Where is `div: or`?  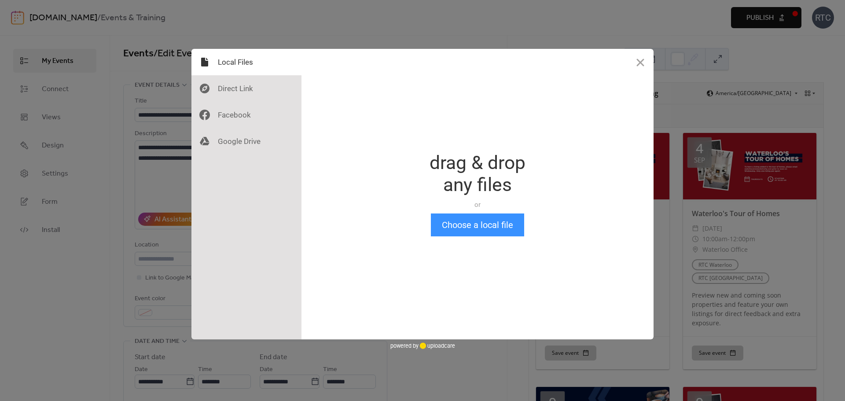
div: or is located at coordinates (477, 205).